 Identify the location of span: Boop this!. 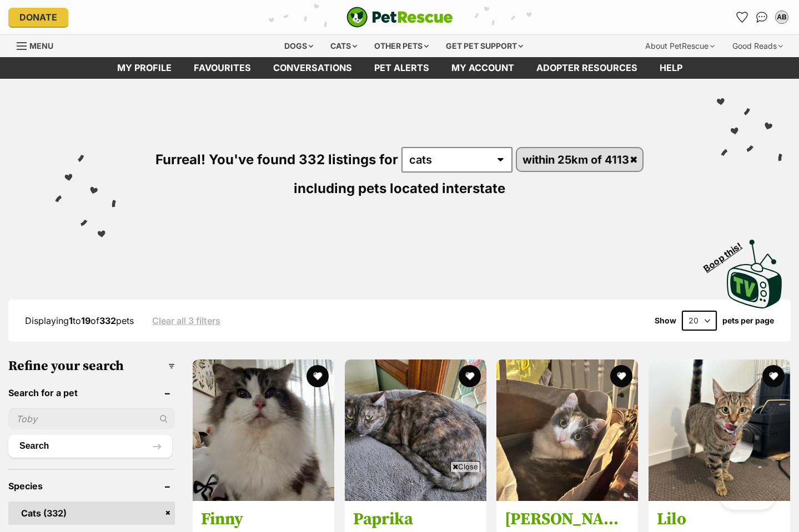
(727, 254).